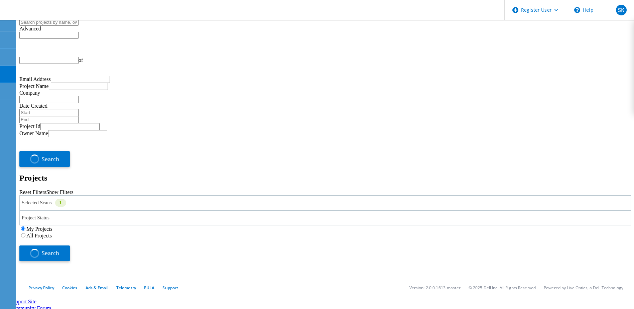 The image size is (634, 309). I want to click on a: Show Filters, so click(60, 192).